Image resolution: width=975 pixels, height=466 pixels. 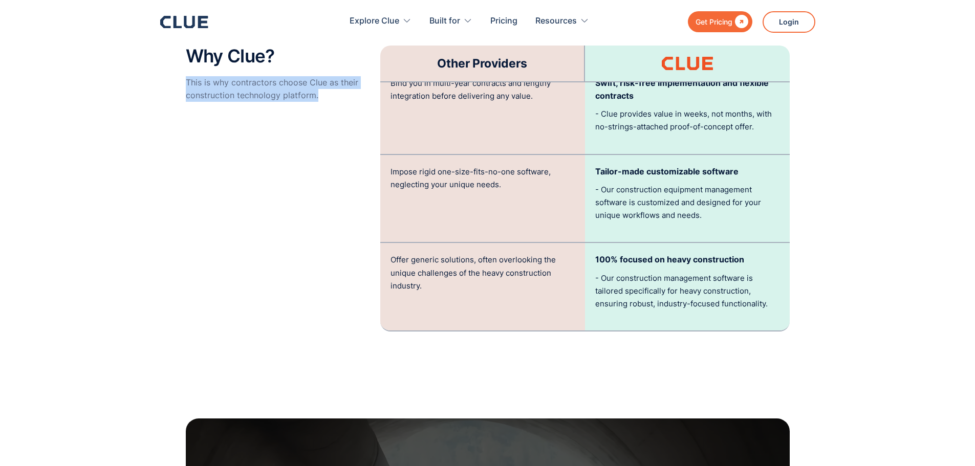 What do you see at coordinates (949, 441) in the screenshot?
I see `div: Chat Widget` at bounding box center [949, 441].